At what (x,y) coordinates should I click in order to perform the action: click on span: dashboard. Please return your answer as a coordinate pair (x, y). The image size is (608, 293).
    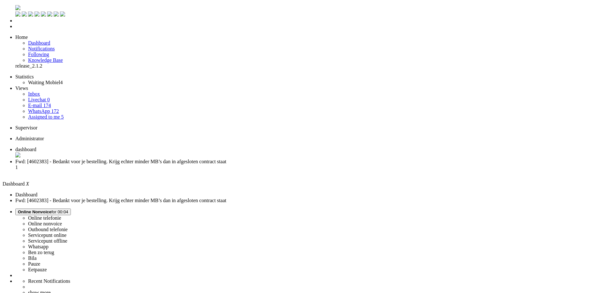
    Looking at the image, I should click on (26, 149).